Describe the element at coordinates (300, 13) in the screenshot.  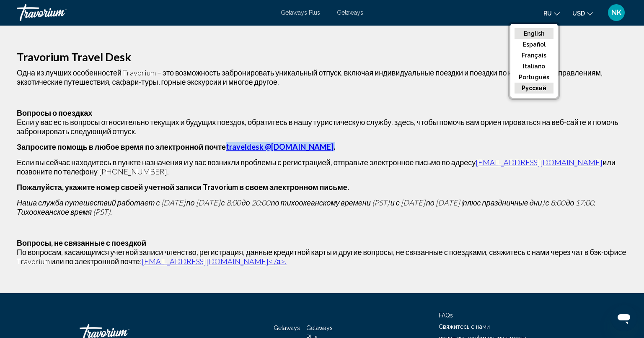
I see `a: Getaways Plus` at that location.